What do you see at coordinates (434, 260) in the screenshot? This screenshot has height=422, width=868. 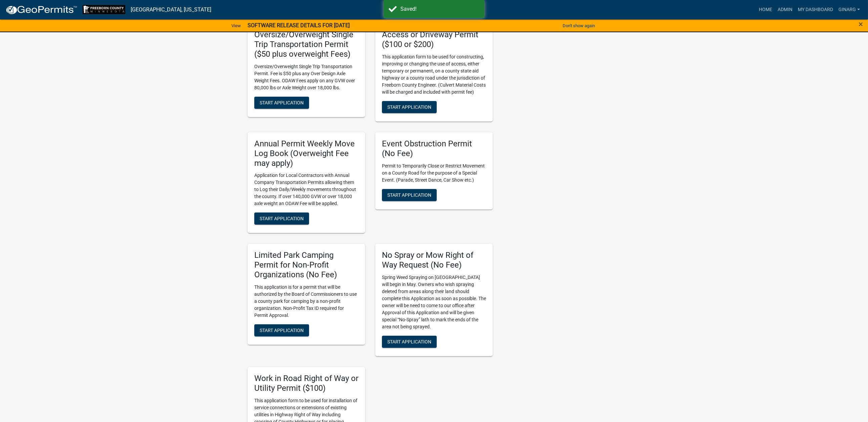 I see `h5: No Spray or Mow Right of Way Request (No Fee)` at bounding box center [434, 260].